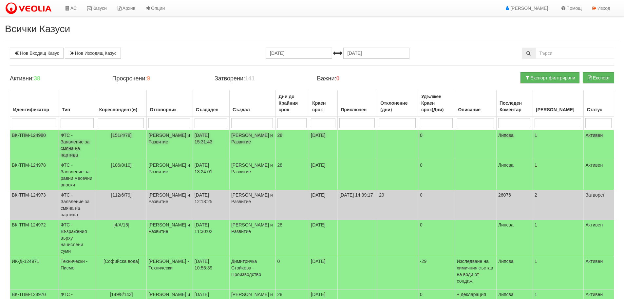 The height and width of the screenshot is (299, 624). Describe the element at coordinates (476, 109) in the screenshot. I see `div: Описание` at that location.